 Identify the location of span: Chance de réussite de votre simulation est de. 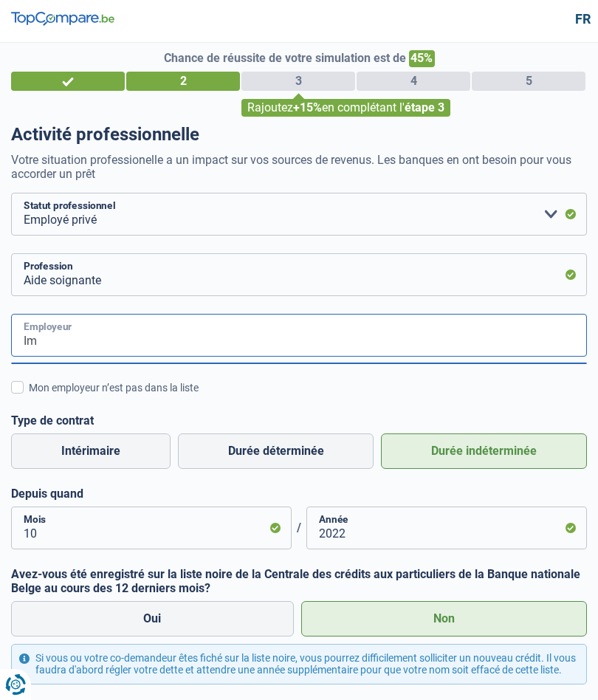
(285, 58).